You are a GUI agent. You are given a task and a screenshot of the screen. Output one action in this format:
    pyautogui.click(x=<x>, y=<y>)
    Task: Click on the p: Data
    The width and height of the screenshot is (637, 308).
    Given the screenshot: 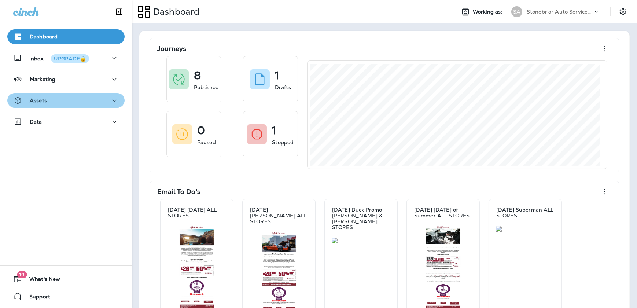 What is the action you would take?
    pyautogui.click(x=36, y=122)
    